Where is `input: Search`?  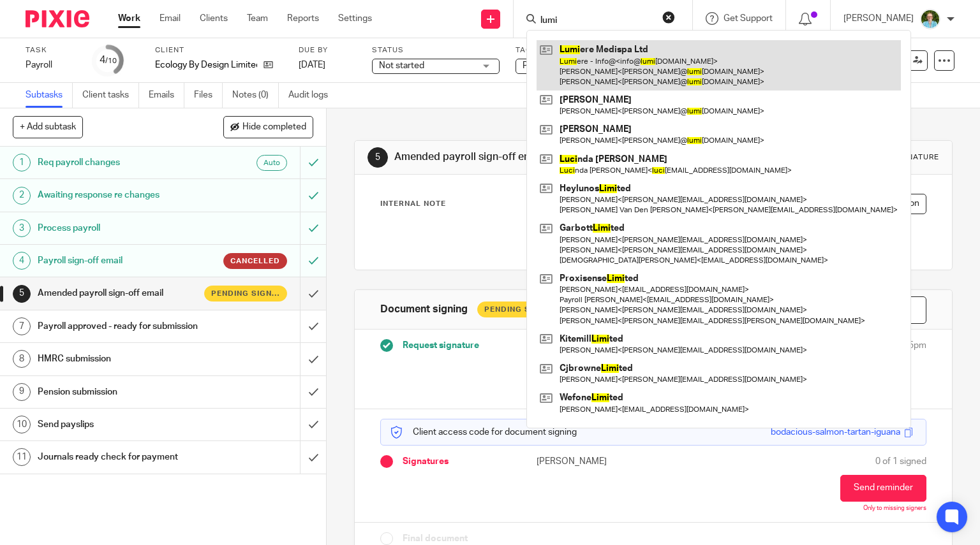 input: Search is located at coordinates (597, 21).